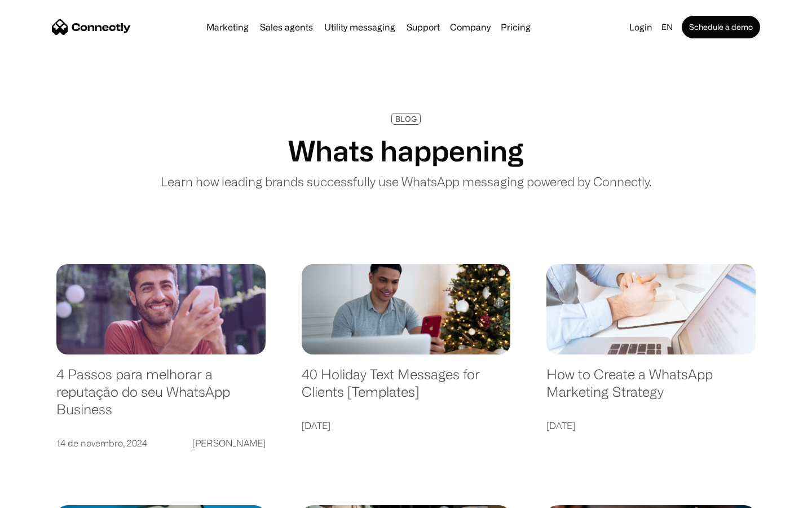 The width and height of the screenshot is (812, 508). I want to click on a: Schedule a demo, so click(720, 27).